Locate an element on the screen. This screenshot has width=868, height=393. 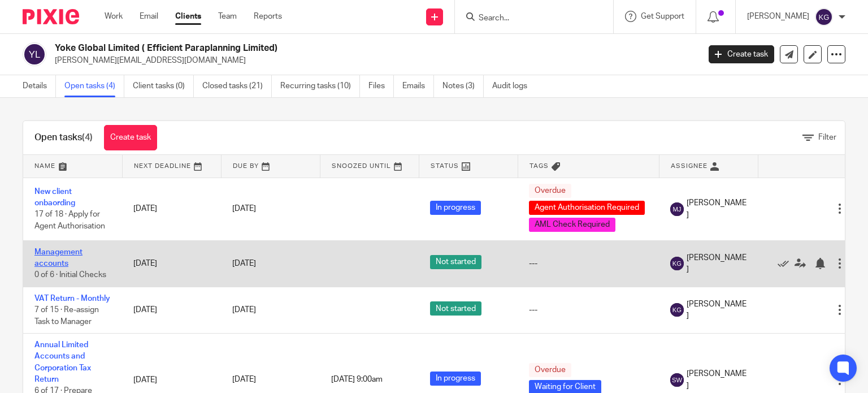
img: Pixie is located at coordinates (51, 17).